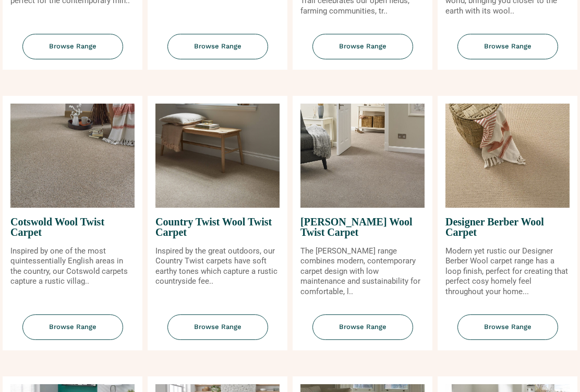 Image resolution: width=580 pixels, height=392 pixels. What do you see at coordinates (73, 266) in the screenshot?
I see `p: Inspired by one of the most quintessentially English areas in the country, our Cotswold carpets c...` at bounding box center [73, 266].